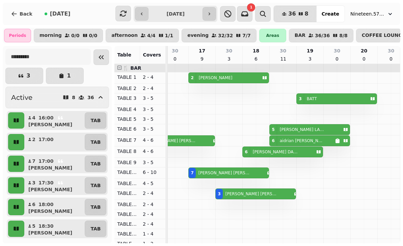  What do you see at coordinates (310, 59) in the screenshot?
I see `p: 3` at bounding box center [310, 59].